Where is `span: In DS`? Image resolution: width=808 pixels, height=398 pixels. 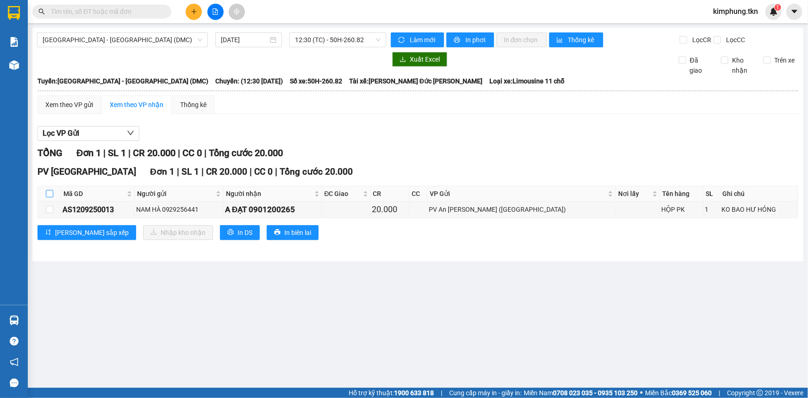 span: In DS is located at coordinates (245, 232).